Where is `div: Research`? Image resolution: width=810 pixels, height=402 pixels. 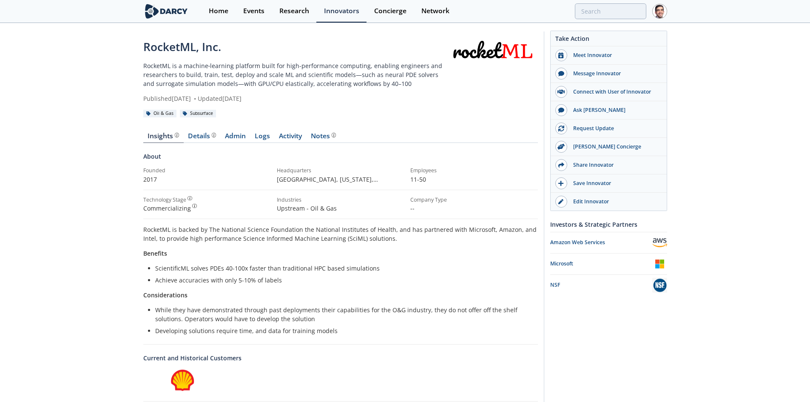
div: Research is located at coordinates (294, 11).